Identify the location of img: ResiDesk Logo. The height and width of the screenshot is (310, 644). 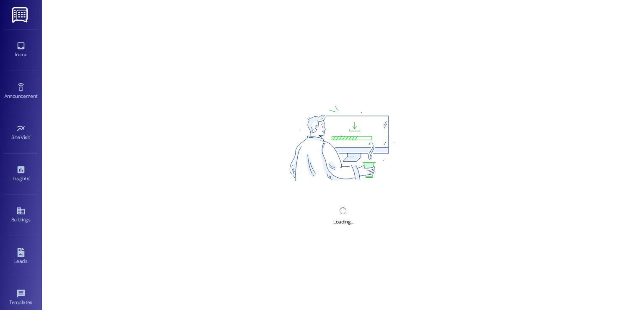
(21, 14).